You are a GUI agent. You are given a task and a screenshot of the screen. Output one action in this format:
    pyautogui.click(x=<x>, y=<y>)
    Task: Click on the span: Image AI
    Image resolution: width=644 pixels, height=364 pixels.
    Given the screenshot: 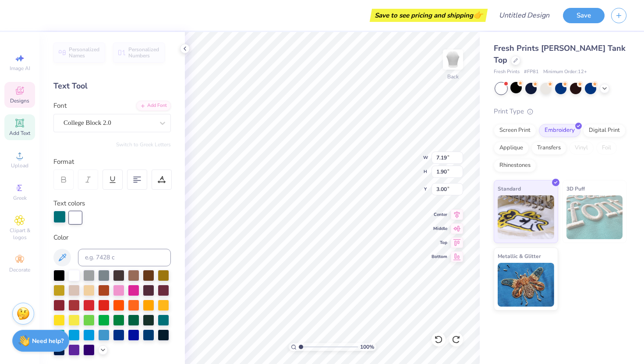 What is the action you would take?
    pyautogui.click(x=20, y=68)
    